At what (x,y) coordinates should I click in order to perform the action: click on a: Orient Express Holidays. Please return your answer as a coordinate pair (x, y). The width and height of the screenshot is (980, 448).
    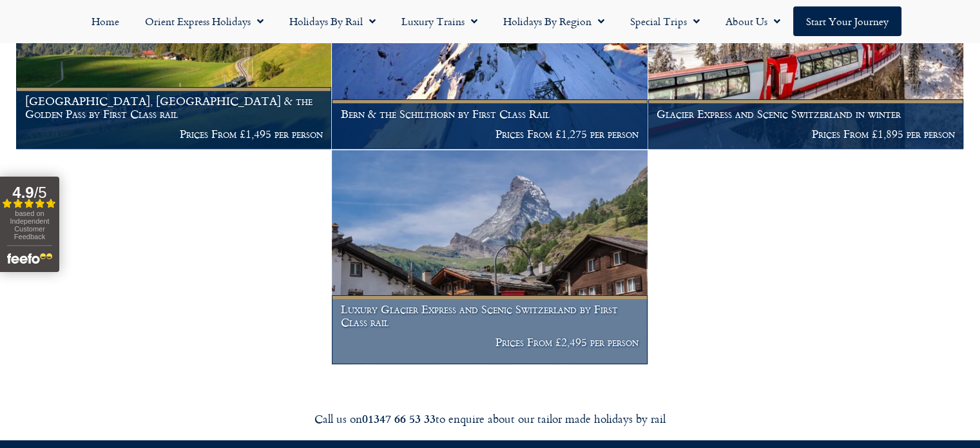
    Looking at the image, I should click on (204, 21).